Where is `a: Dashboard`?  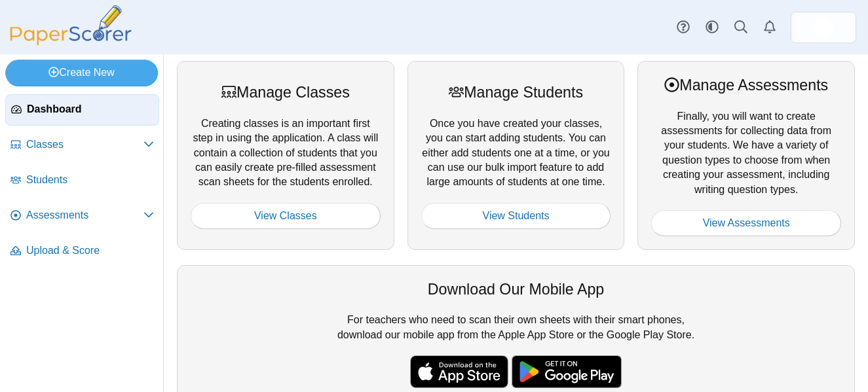 a: Dashboard is located at coordinates (82, 110).